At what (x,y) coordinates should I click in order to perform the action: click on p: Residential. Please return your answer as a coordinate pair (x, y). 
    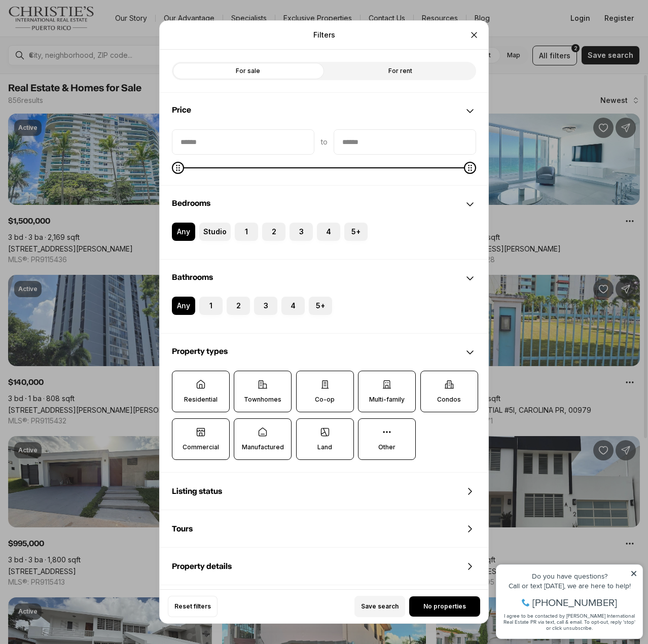
    Looking at the image, I should click on (201, 399).